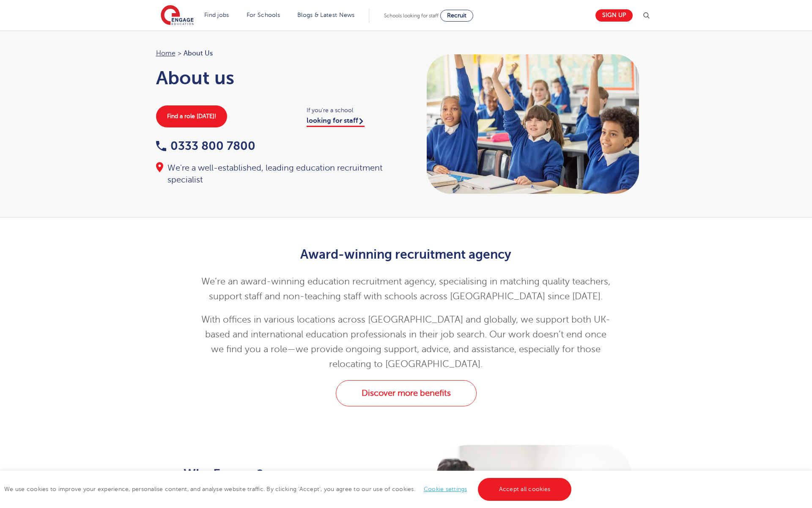  Describe the element at coordinates (525, 489) in the screenshot. I see `a: Accept all cookies` at that location.